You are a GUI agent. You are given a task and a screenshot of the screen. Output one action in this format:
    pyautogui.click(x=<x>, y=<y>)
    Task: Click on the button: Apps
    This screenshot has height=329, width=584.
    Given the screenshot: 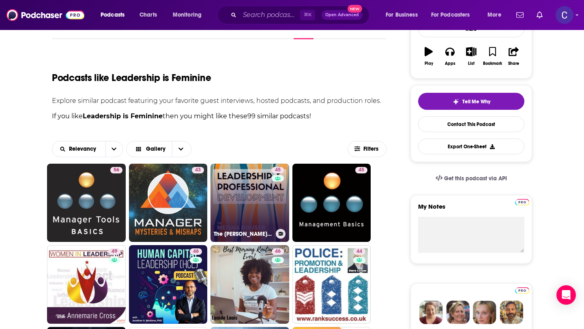 What is the action you would take?
    pyautogui.click(x=450, y=56)
    